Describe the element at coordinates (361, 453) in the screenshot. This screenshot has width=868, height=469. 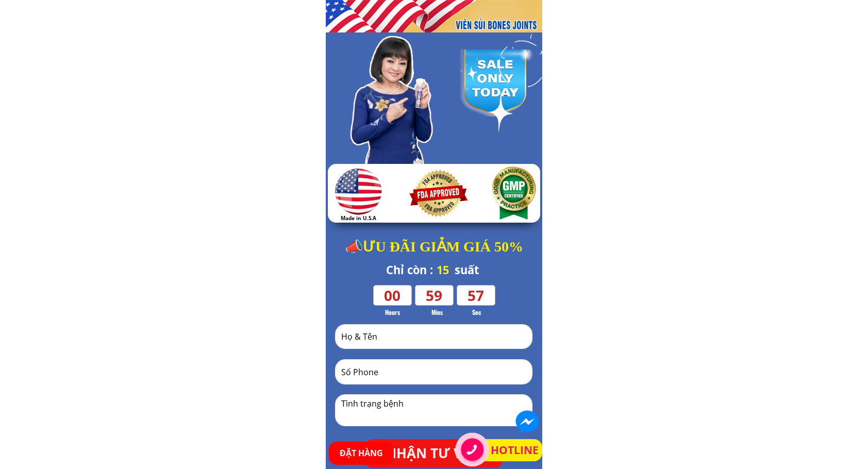
I see `p: ĐẶT HÀNG` at that location.